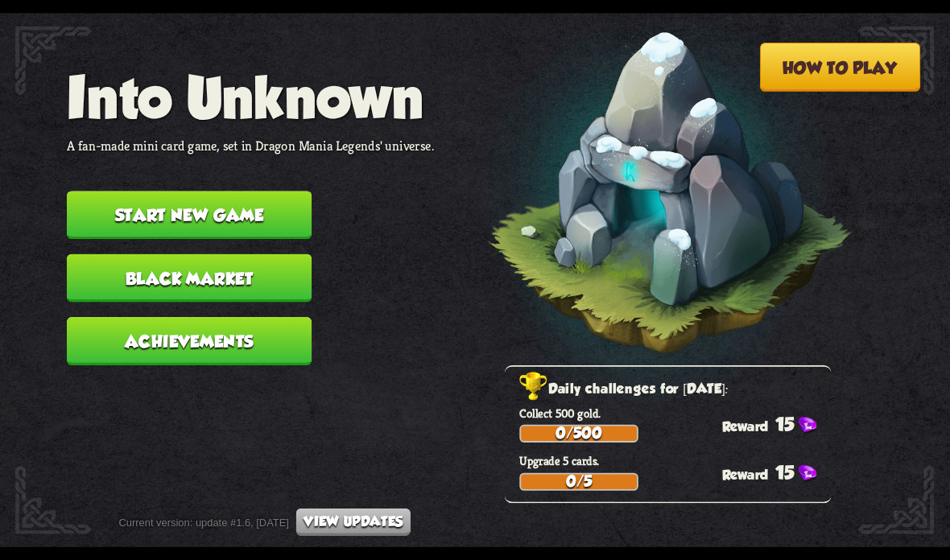  Describe the element at coordinates (189, 342) in the screenshot. I see `button: Achievements` at that location.